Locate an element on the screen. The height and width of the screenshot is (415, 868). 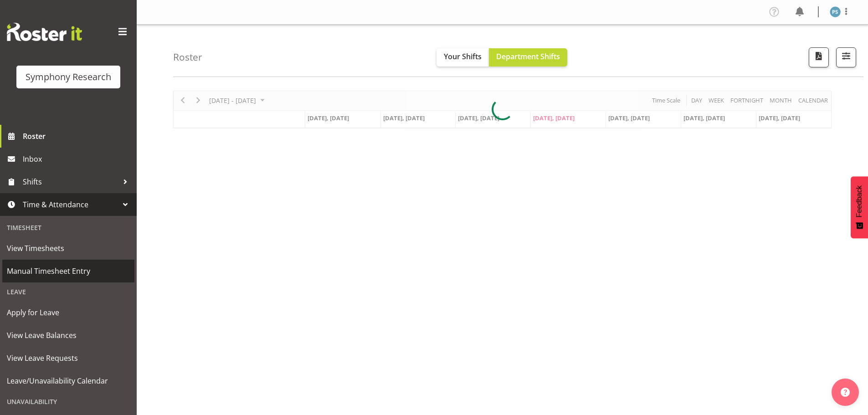
span: Feedback is located at coordinates (859, 202).